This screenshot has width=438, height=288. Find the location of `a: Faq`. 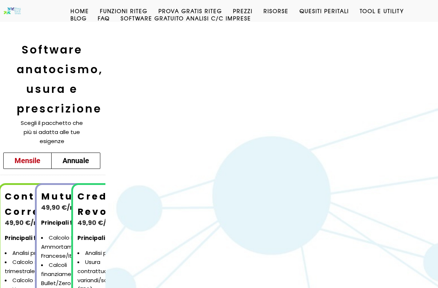

a: Faq is located at coordinates (104, 18).